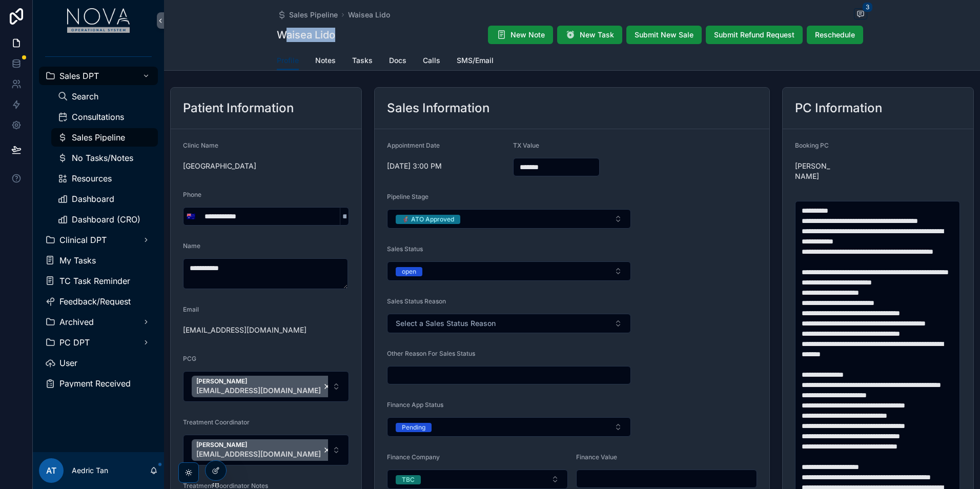 The height and width of the screenshot is (489, 980). Describe the element at coordinates (409, 272) in the screenshot. I see `div: open` at that location.